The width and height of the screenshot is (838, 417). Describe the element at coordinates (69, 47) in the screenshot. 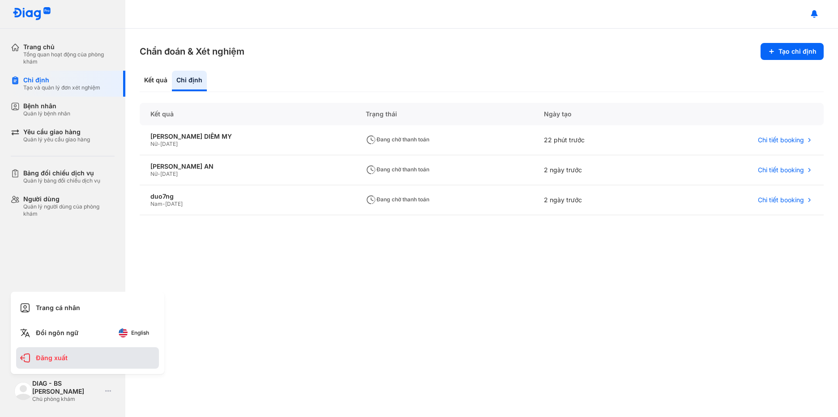

I see `div: Trang chủ` at that location.